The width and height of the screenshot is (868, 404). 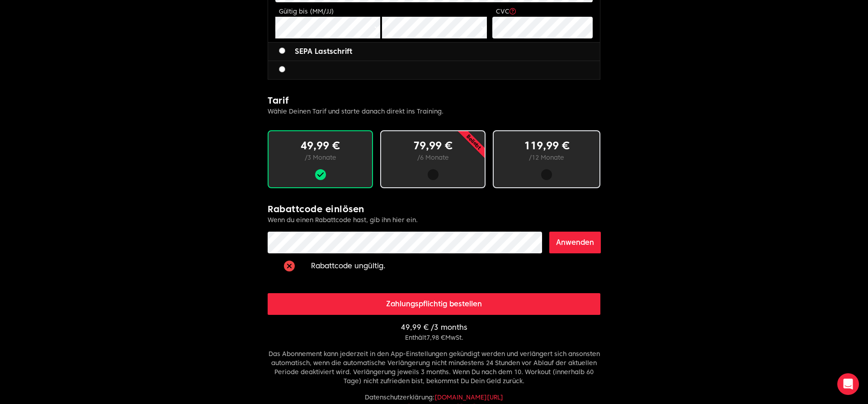 What do you see at coordinates (473, 142) in the screenshot?
I see `p: Beliebt` at bounding box center [473, 142].